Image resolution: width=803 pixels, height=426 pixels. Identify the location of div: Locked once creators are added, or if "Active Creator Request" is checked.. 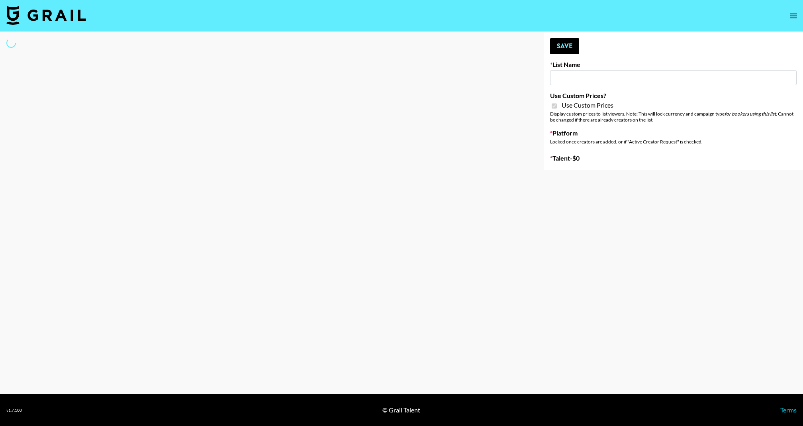
(673, 141).